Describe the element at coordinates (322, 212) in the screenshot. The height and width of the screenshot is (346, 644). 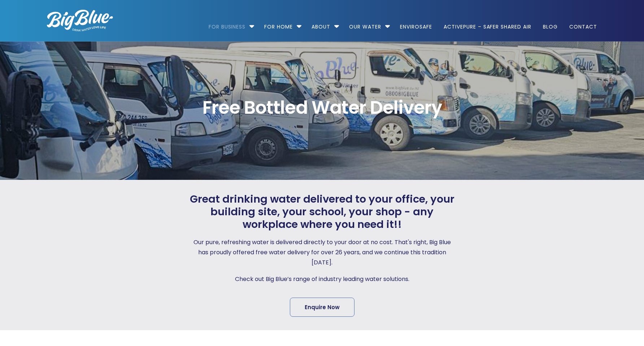
I see `span: Great drinking water delivered to your office, your building site, your school, your shop - any w...` at that location.